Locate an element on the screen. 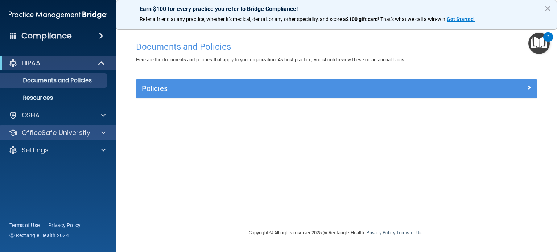  span: Refer a friend at any practice, whether it's medical, dental, or any other speciality, and score a is located at coordinates (242, 19).